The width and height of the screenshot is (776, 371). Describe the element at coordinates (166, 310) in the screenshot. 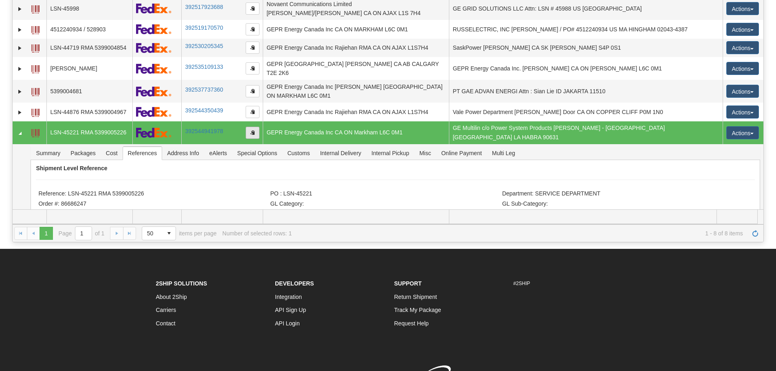

I see `a: Carriers` at that location.